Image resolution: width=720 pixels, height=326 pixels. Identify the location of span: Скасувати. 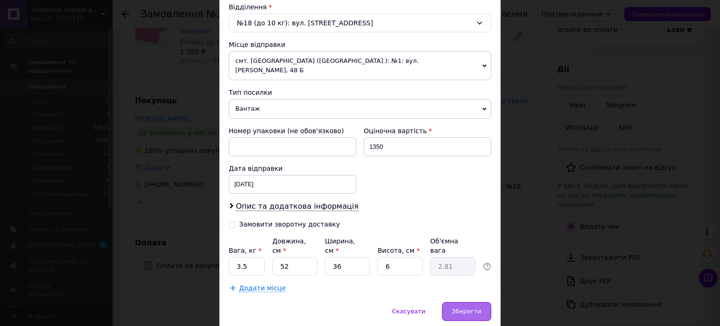
(408, 311).